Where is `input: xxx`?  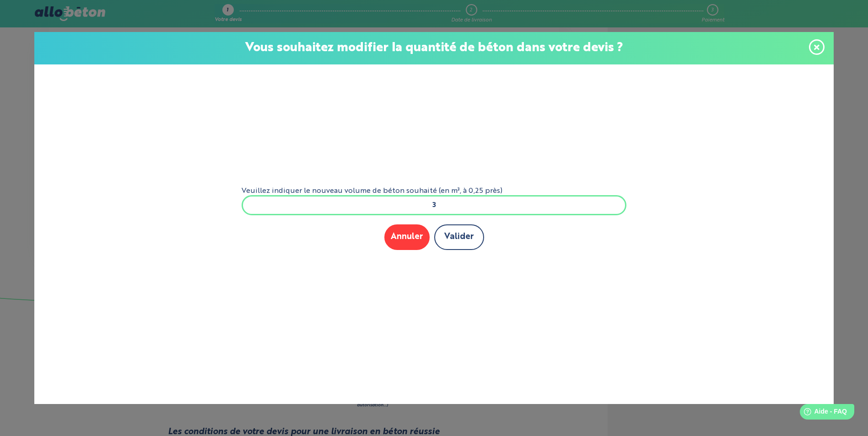
input: xxx is located at coordinates (434, 205).